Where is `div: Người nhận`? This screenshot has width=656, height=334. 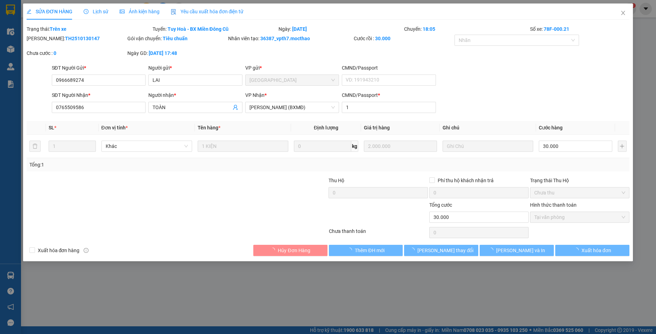
div: Người nhận is located at coordinates (195, 95).